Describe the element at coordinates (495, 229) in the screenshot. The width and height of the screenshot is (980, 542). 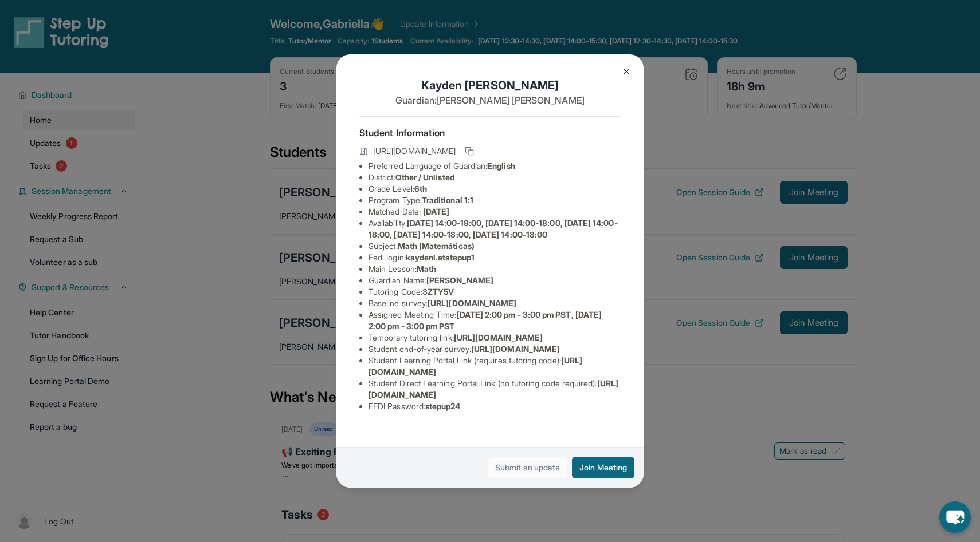
I see `li: Availability:` at that location.